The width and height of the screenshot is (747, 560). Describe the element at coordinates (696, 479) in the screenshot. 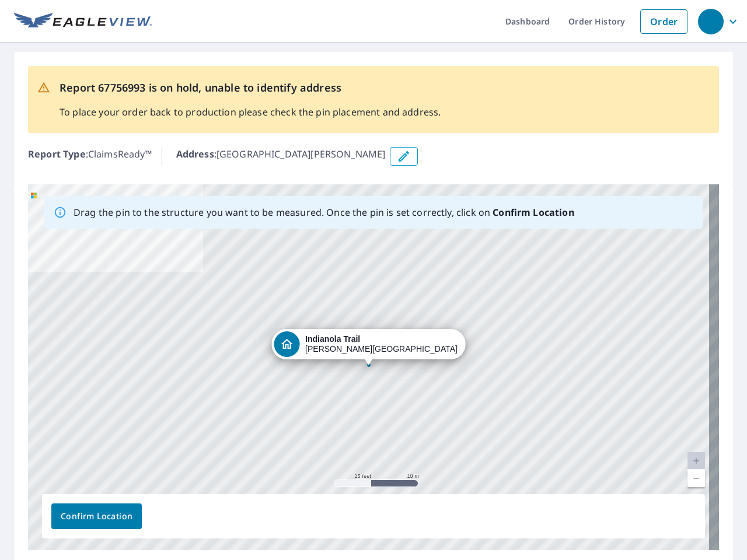

I see `a: Current Level 20, Zoom Out` at that location.